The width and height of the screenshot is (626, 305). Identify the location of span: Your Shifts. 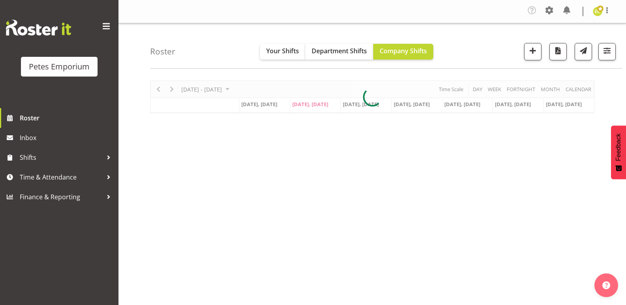
(282, 51).